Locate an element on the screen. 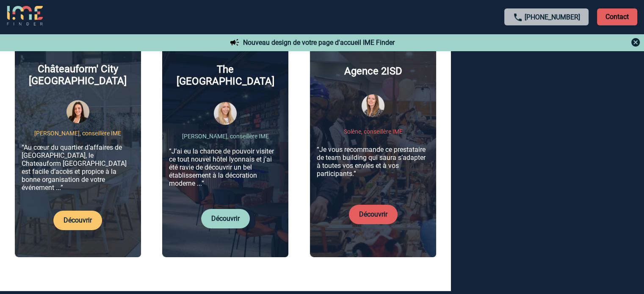 This screenshot has height=294, width=644. img: call-24-px.png is located at coordinates (518, 17).